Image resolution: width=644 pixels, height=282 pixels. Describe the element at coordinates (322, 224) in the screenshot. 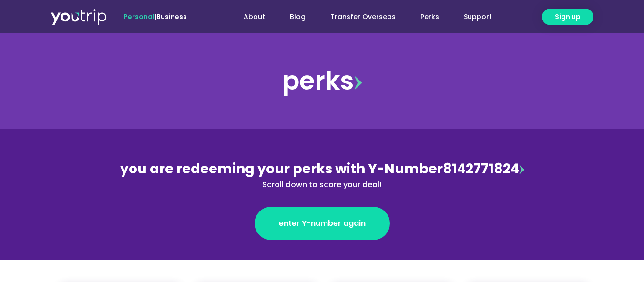

I see `a: enter Y-number again` at that location.